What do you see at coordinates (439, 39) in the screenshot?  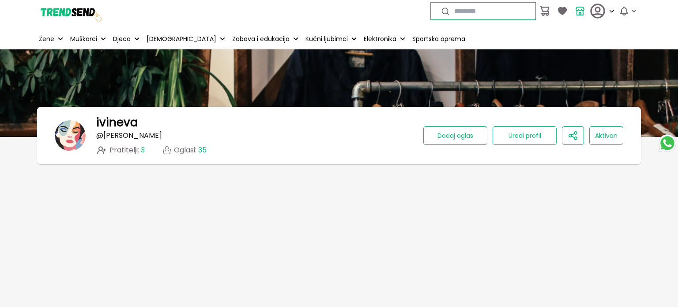 I see `a: Sportska oprema` at bounding box center [439, 39].